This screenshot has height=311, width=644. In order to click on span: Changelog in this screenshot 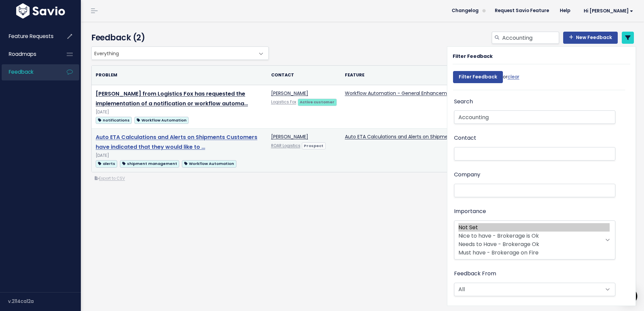, I will do `click(465, 11)`.